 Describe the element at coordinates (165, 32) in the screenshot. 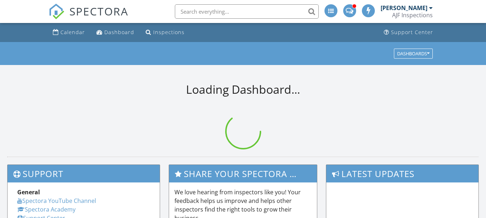

I see `a: Inspections` at that location.